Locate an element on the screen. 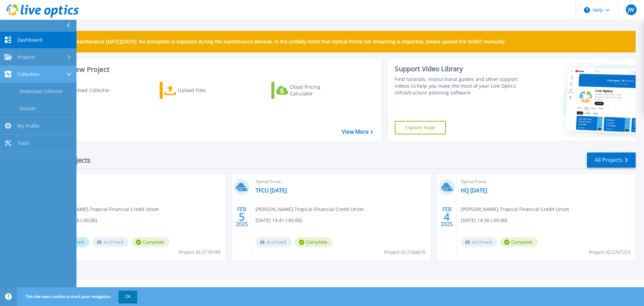 The width and height of the screenshot is (644, 306). a: Upload Files is located at coordinates (196, 90).